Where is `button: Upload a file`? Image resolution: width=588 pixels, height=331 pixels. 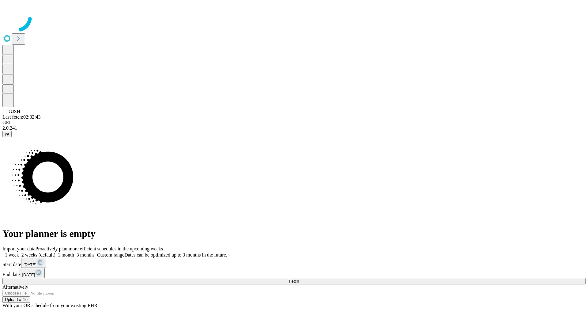 button: Upload a file is located at coordinates (16, 299).